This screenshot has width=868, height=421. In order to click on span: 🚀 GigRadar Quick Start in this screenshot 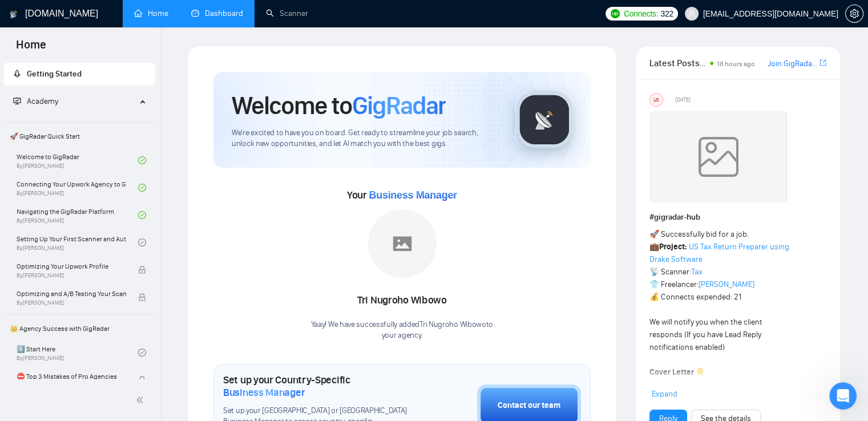, I will do `click(80, 136)`.